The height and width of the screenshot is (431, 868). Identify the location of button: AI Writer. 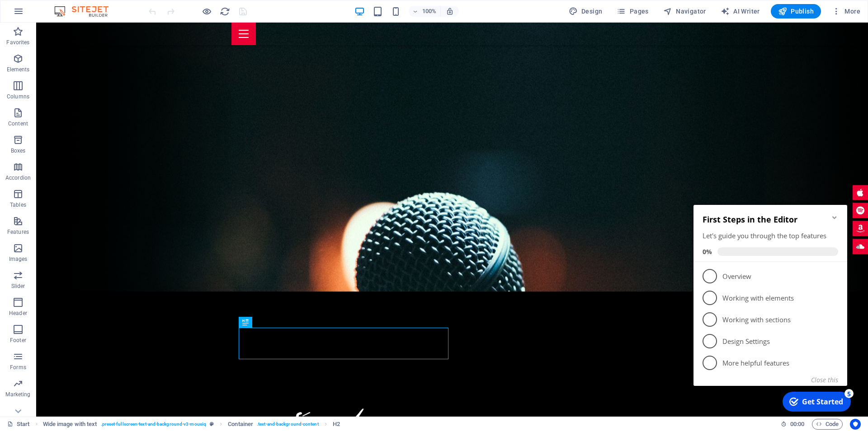
(740, 11).